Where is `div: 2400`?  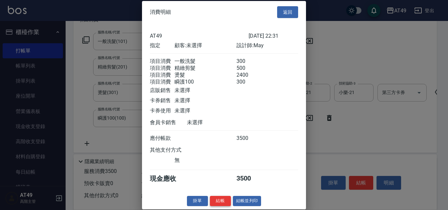
div: 2400 is located at coordinates (249, 75).